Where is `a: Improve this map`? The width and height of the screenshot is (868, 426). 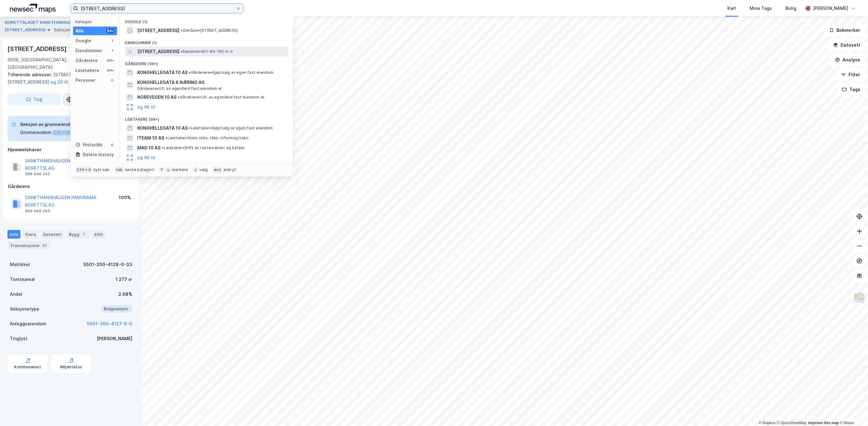
a: Improve this map is located at coordinates (824, 423).